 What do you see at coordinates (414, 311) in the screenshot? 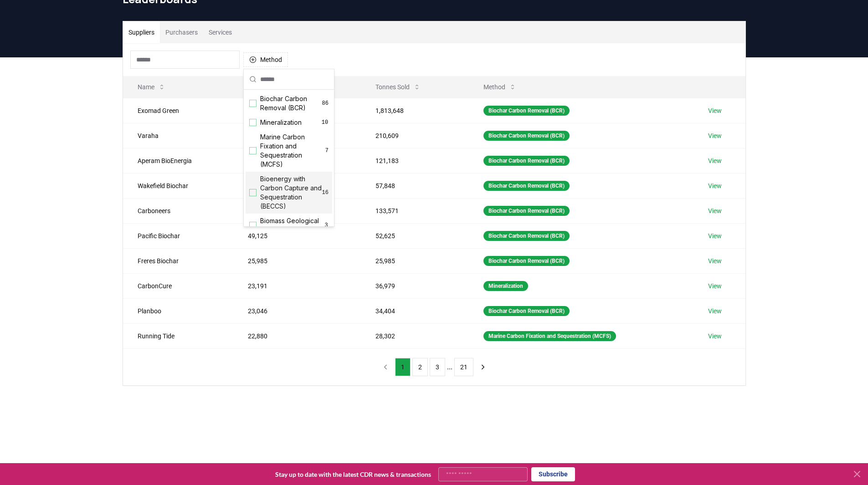
I see `td: 34,404` at bounding box center [414, 311].